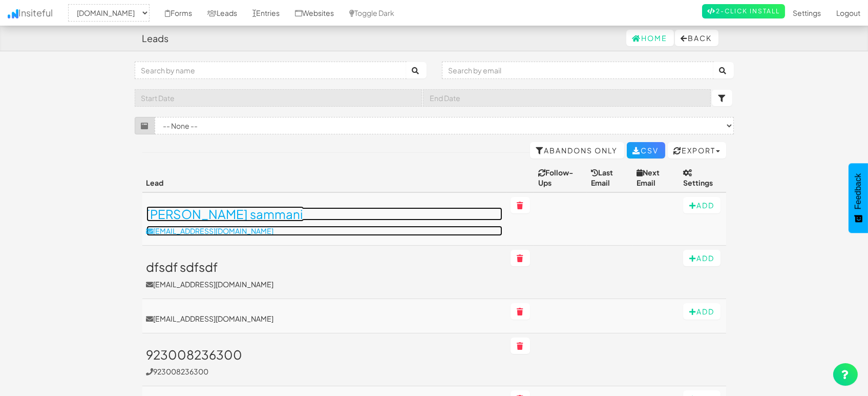  What do you see at coordinates (646, 150) in the screenshot?
I see `a: CSV` at bounding box center [646, 150].